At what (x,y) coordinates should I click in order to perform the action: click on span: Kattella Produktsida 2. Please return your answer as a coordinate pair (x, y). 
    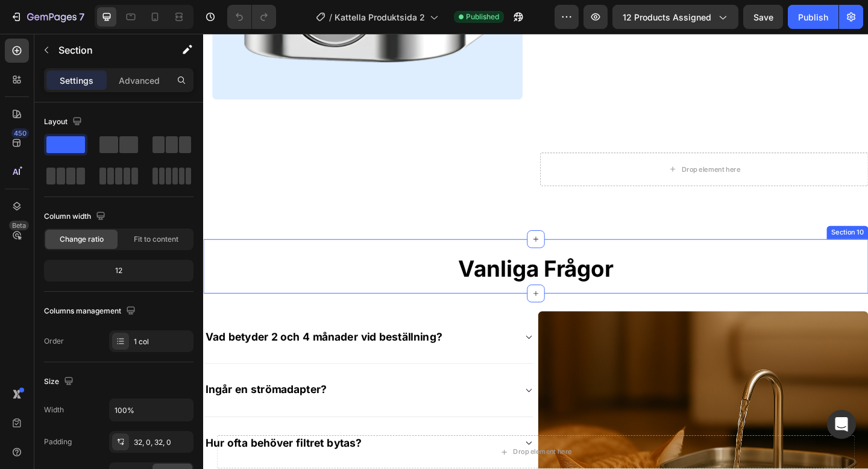
    Looking at the image, I should click on (379, 17).